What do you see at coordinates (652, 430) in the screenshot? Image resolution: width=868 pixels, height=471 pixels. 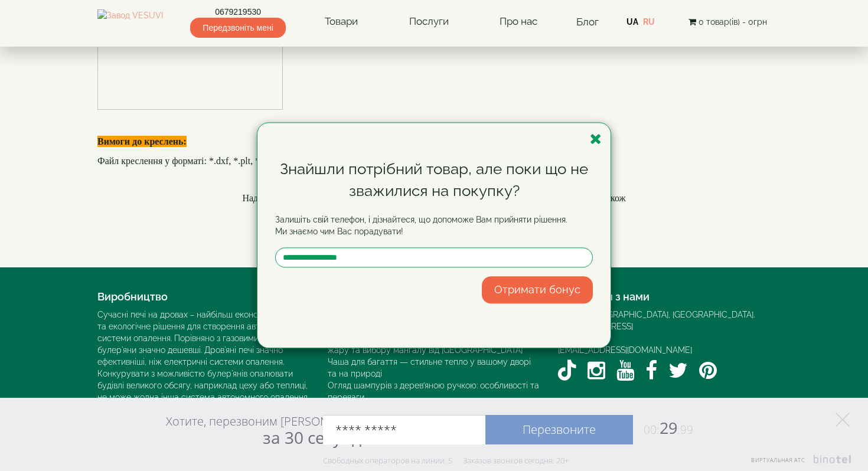 I see `span: 00:` at bounding box center [652, 430].